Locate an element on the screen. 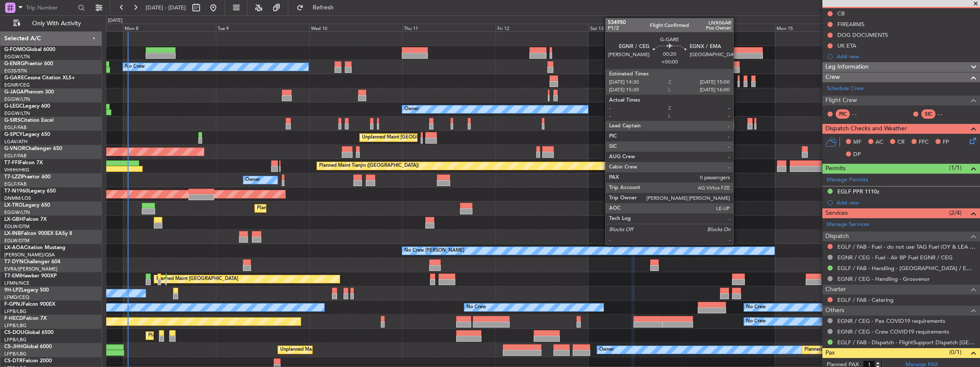  span: T7-DYN is located at coordinates (14, 262).